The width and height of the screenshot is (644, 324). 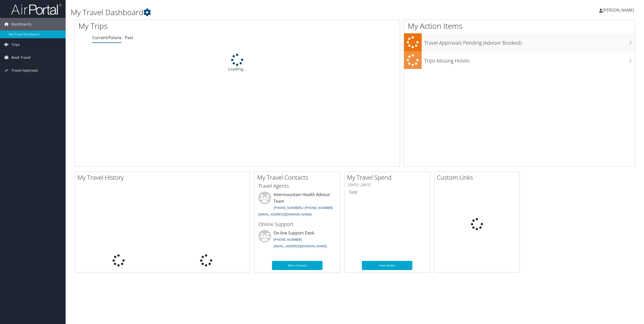 I want to click on li: On-line Support Desk, so click(x=297, y=240).